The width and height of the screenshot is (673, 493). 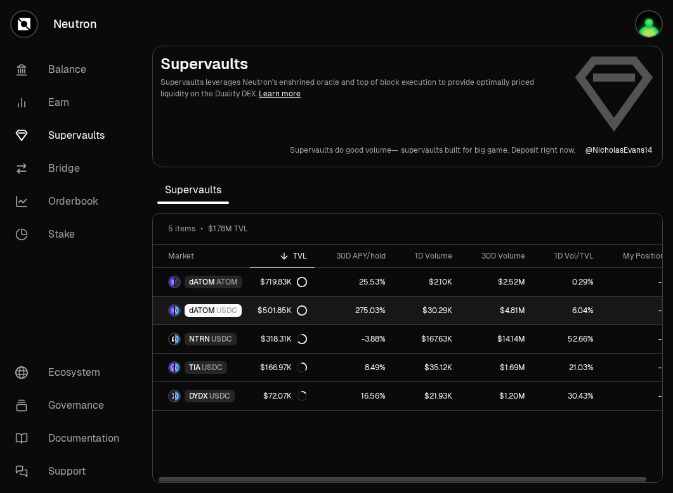 What do you see at coordinates (567, 368) in the screenshot?
I see `a: 21.03%` at bounding box center [567, 368].